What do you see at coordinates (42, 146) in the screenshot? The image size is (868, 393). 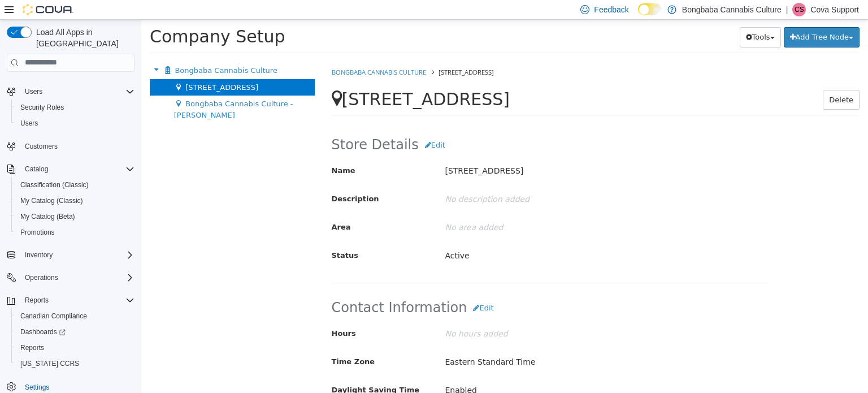 I see `a: Customers` at bounding box center [42, 146].